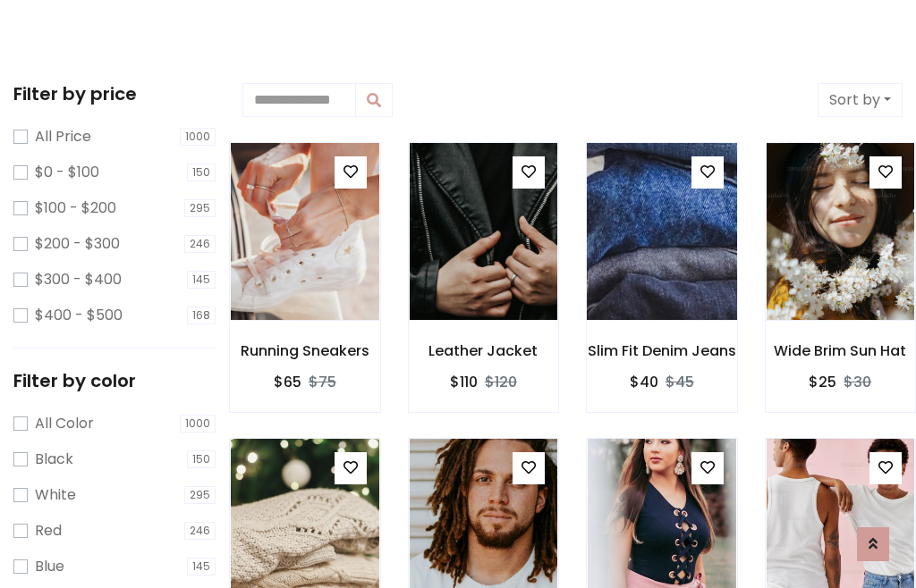 The height and width of the screenshot is (588, 916). What do you see at coordinates (644, 382) in the screenshot?
I see `h6: $40` at bounding box center [644, 382].